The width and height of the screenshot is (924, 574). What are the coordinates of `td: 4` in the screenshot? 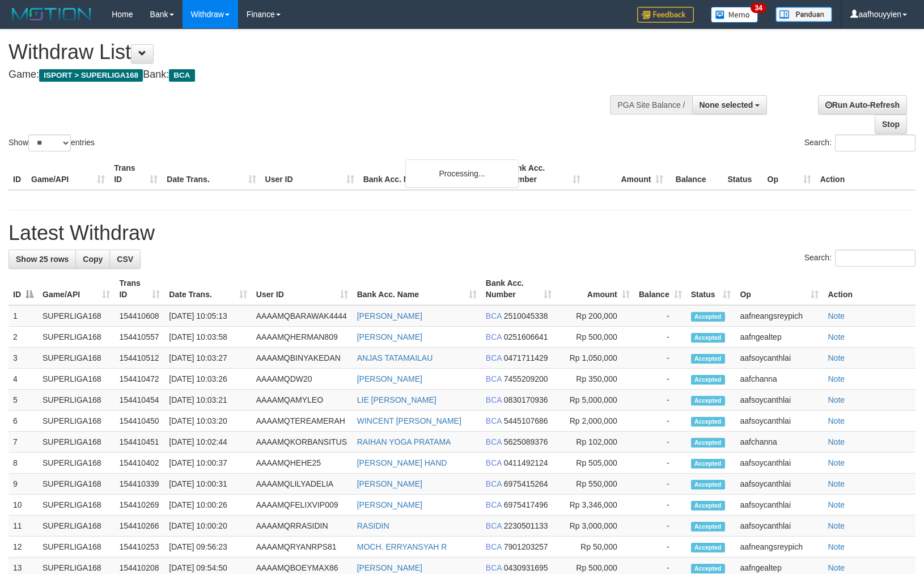 It's located at (23, 379).